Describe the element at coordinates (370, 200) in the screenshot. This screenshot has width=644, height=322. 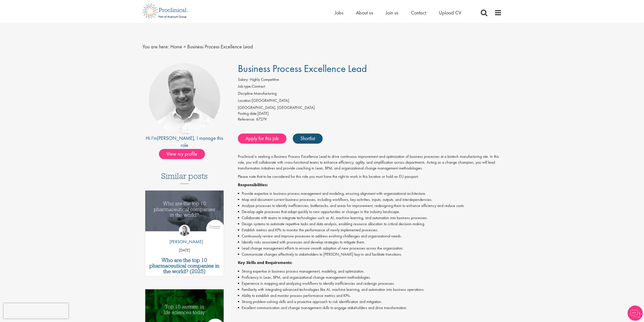
I see `li: Map and document current business processes, including workflows, key activities, inputs, outputs...` at that location.